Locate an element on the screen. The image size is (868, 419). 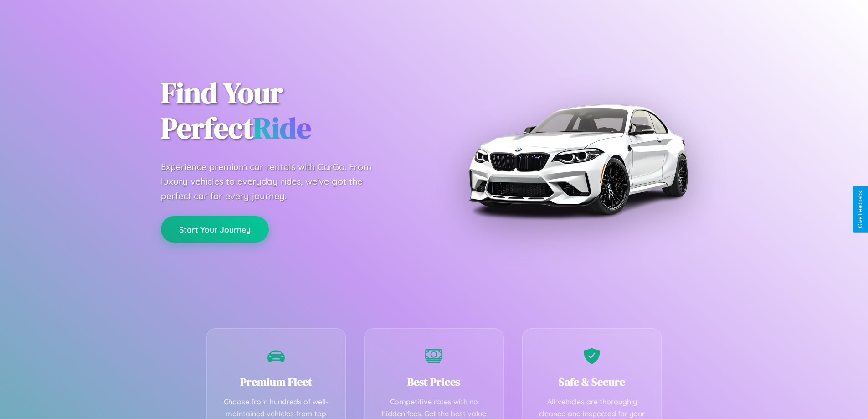
h3: Premium Fleet is located at coordinates (276, 381).